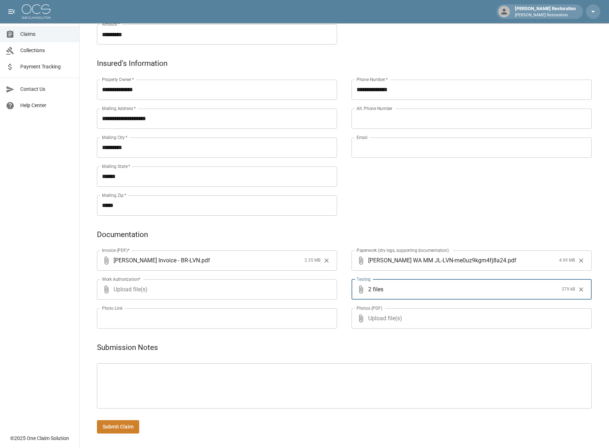 The width and height of the screenshot is (609, 448). What do you see at coordinates (362, 137) in the screenshot?
I see `label: Email` at bounding box center [362, 137].